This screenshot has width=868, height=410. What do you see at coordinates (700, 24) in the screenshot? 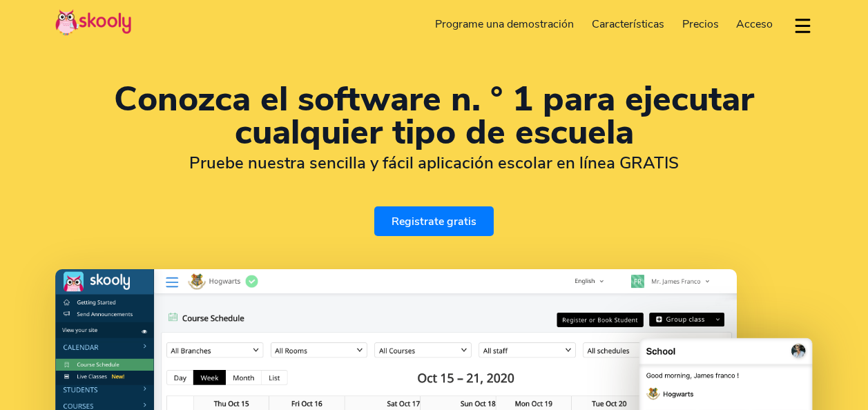
I see `a: Precios` at bounding box center [700, 24].